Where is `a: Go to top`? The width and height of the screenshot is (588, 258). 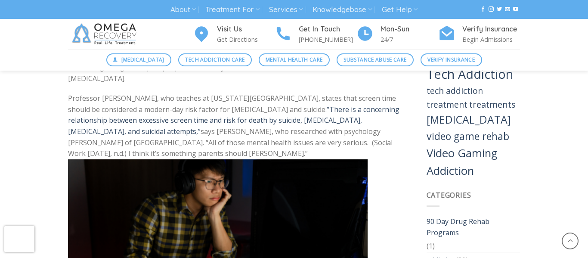 a: Go to top is located at coordinates (570, 241).